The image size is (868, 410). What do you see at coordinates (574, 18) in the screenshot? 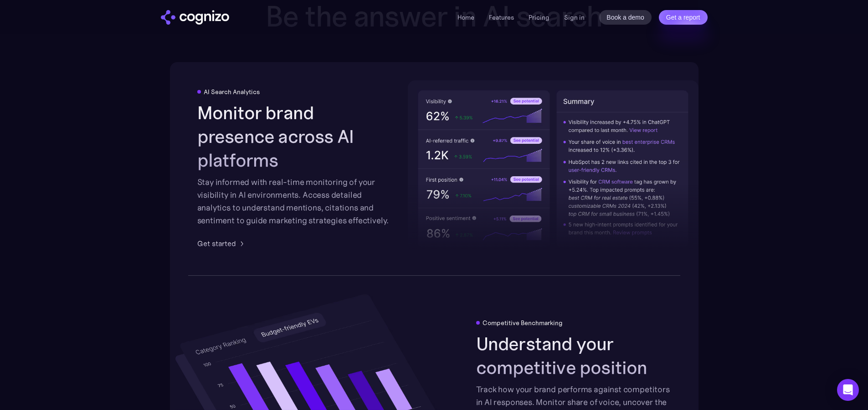
I see `a: Sign in` at bounding box center [574, 18].